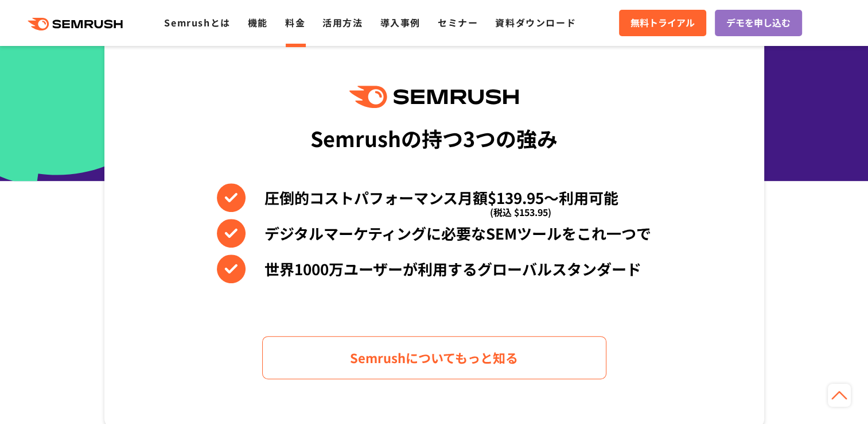 The image size is (868, 424). Describe the element at coordinates (434, 233) in the screenshot. I see `li: デジタルマーケティングに必要なSEMツールをこれ一つで` at that location.